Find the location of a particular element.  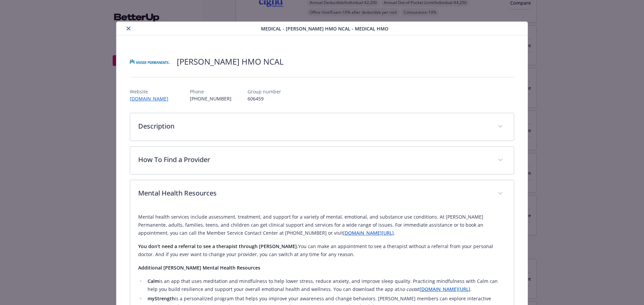

p: Website is located at coordinates (151, 92).